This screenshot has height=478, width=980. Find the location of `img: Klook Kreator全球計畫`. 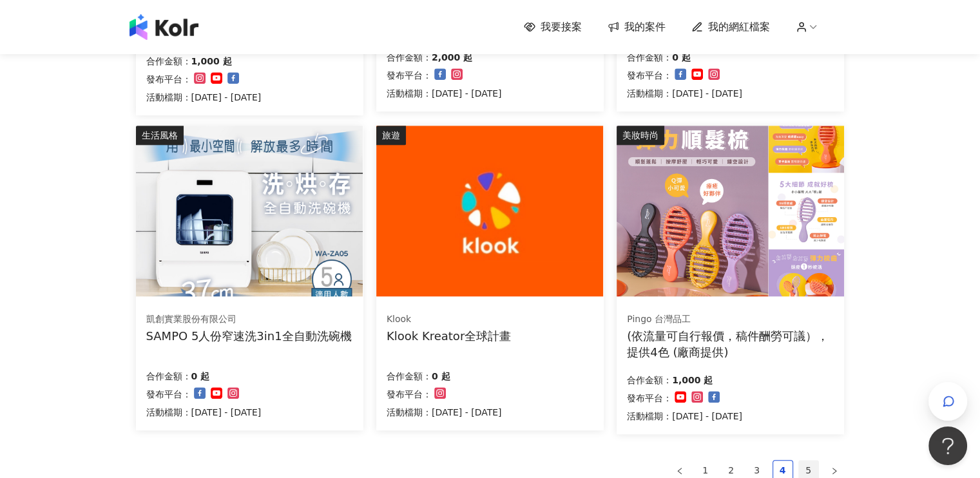

img: Klook Kreator全球計畫 is located at coordinates (490, 211).